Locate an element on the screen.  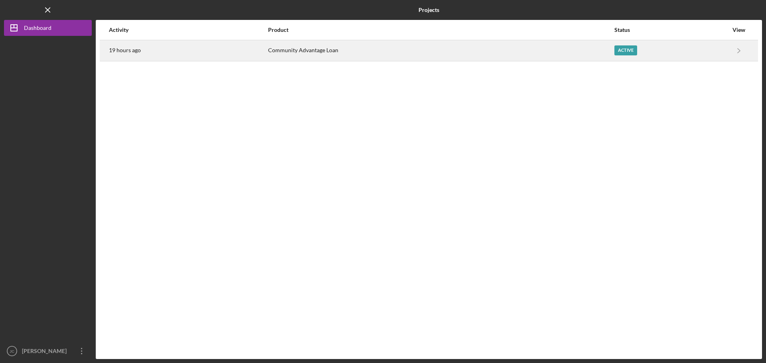
text: JC is located at coordinates (12, 351).